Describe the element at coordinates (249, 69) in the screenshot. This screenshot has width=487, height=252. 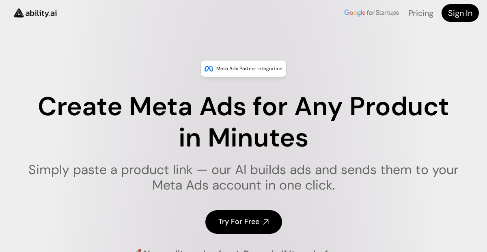
I see `p: Meta Ads Partner Integration` at that location.